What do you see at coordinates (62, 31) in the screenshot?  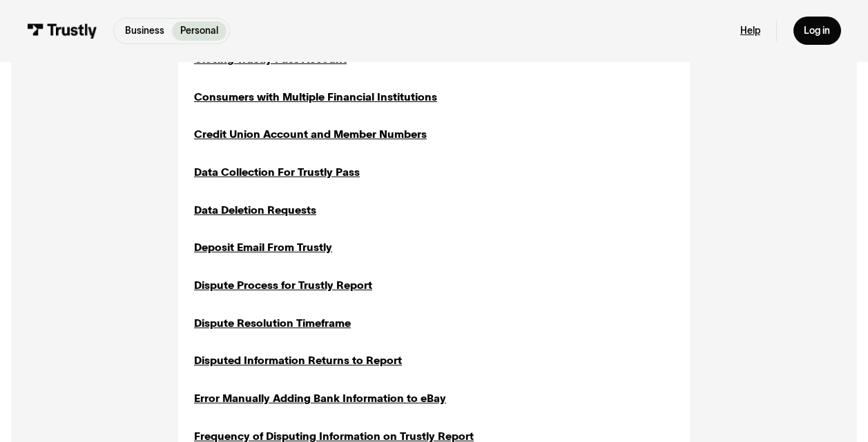 I see `img: Trustly Logo` at bounding box center [62, 31].